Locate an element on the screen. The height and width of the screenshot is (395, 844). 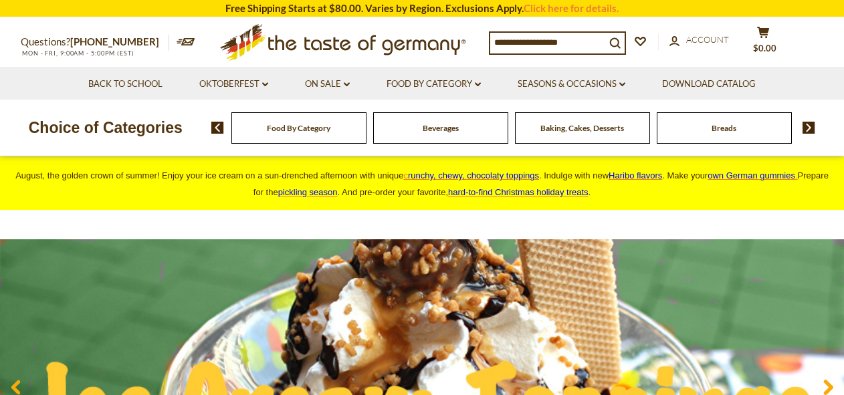
a: Beverages is located at coordinates (441, 128).